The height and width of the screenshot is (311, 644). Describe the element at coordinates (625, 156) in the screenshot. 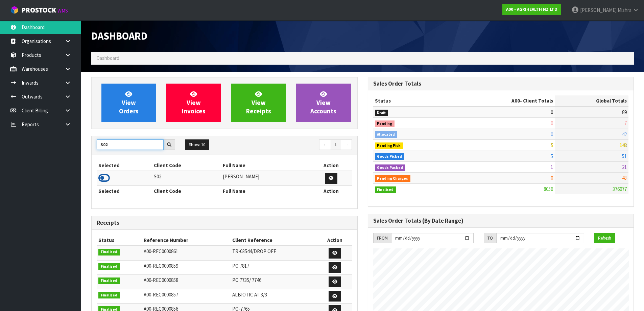

I see `span: 51` at that location.